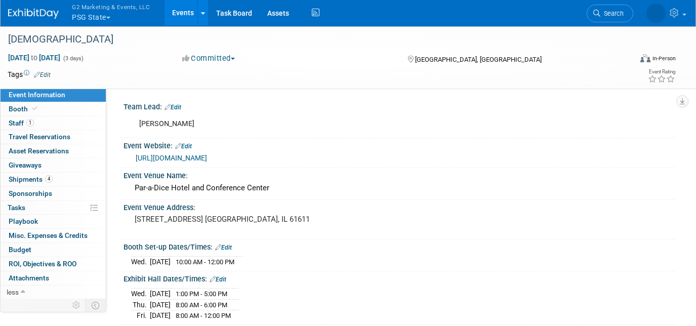  I want to click on span: 8:00 AM - 6:00 PM, so click(202, 305).